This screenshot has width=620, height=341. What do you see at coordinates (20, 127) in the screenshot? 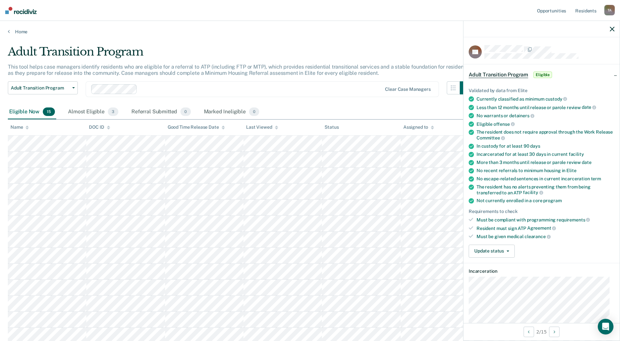
I see `div: Name` at bounding box center [20, 127].